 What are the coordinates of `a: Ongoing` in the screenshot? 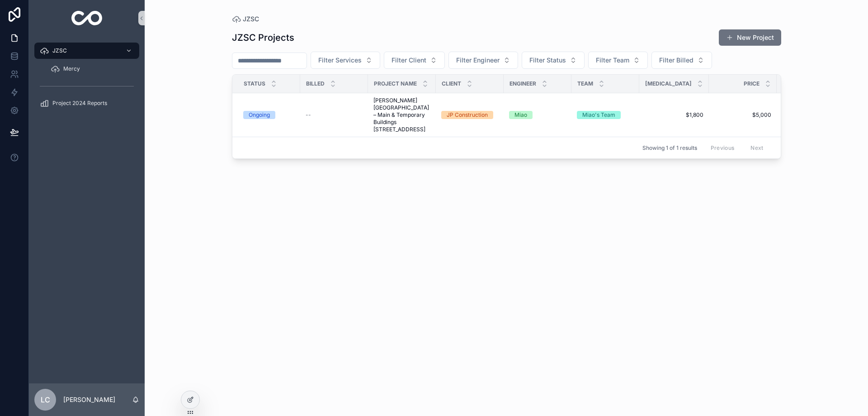 It's located at (269, 115).